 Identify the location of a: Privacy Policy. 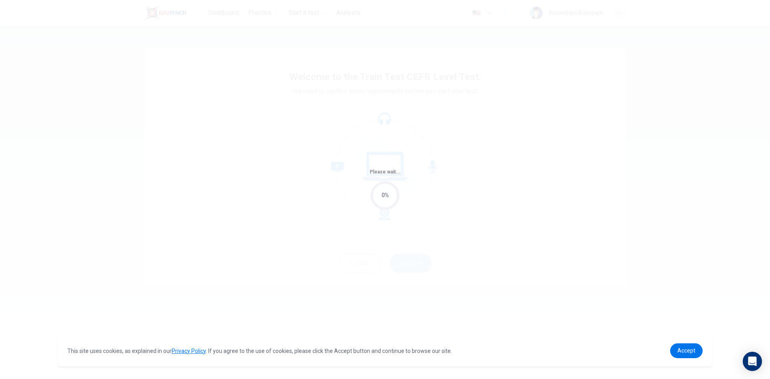
(189, 351).